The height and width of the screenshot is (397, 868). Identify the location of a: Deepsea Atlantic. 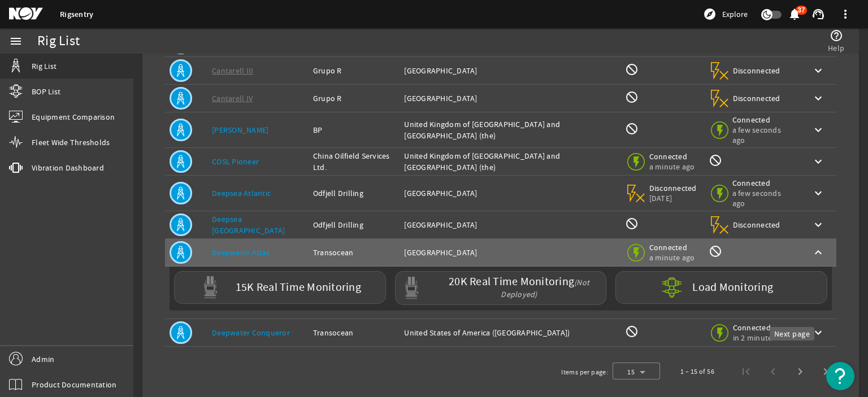
(241, 193).